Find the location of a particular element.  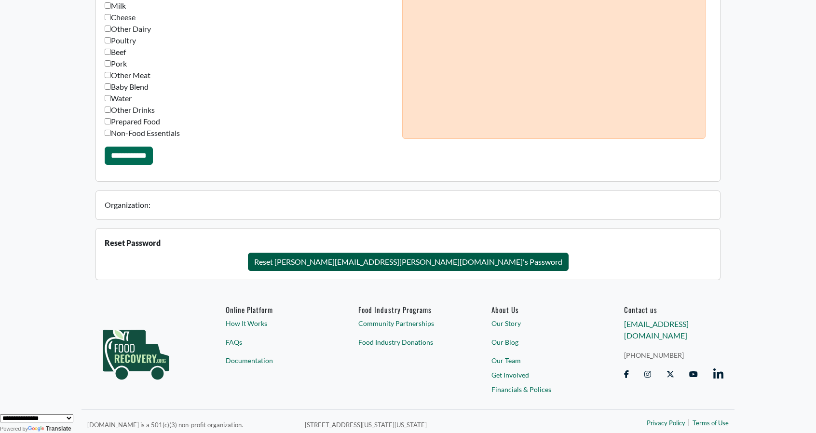

label: Organization: is located at coordinates (402, 205).